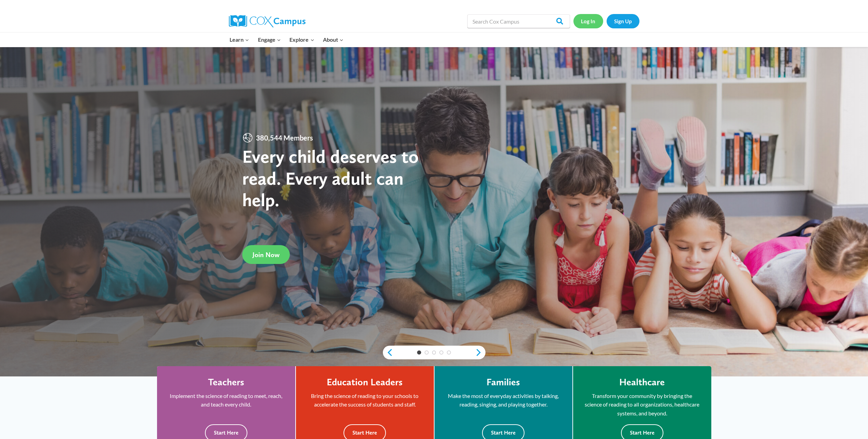 The width and height of the screenshot is (868, 439). Describe the element at coordinates (333, 39) in the screenshot. I see `button: Child menu of About` at that location.